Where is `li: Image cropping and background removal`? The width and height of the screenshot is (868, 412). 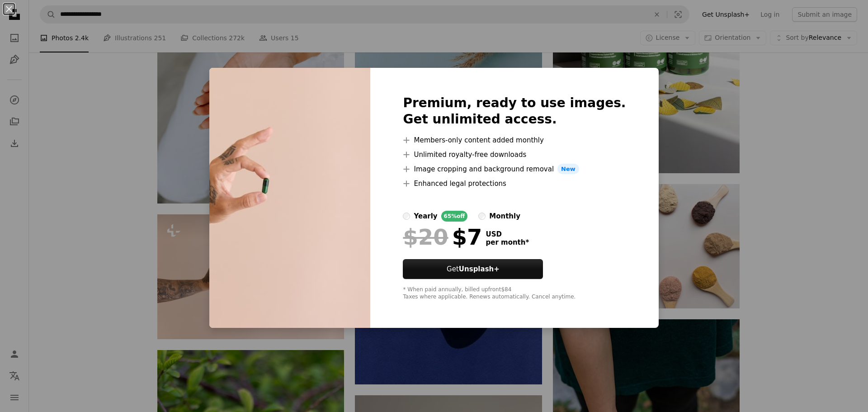
li: Image cropping and background removal is located at coordinates (514, 169).